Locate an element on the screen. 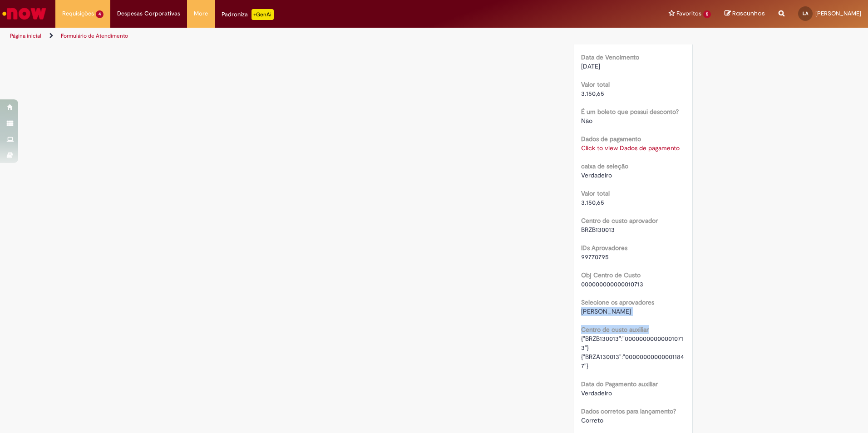 The image size is (868, 433). b: Dados corretos para lançamento? is located at coordinates (628, 412).